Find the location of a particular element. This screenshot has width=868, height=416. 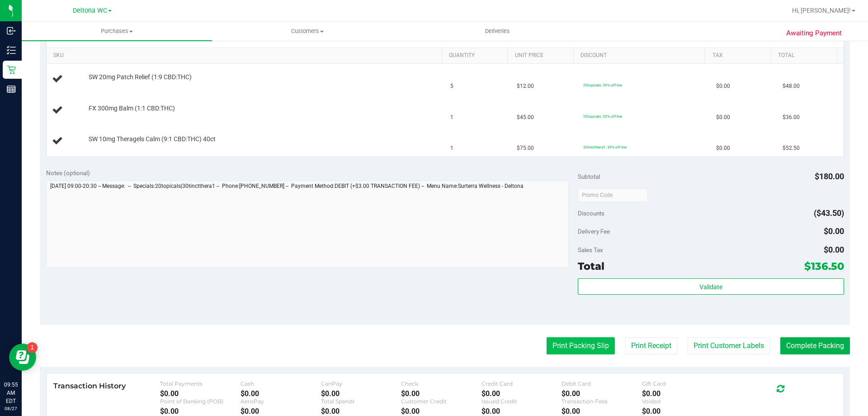

inline-svg: Retail is located at coordinates (11, 70).